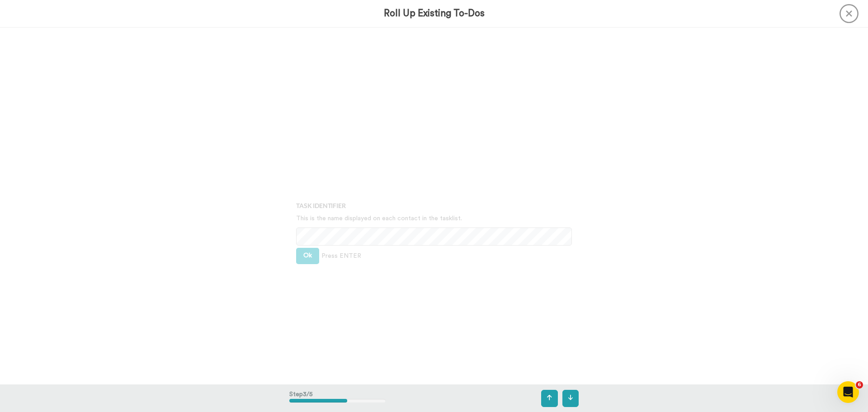  Describe the element at coordinates (434, 206) in the screenshot. I see `h4: Task Identifier` at that location.